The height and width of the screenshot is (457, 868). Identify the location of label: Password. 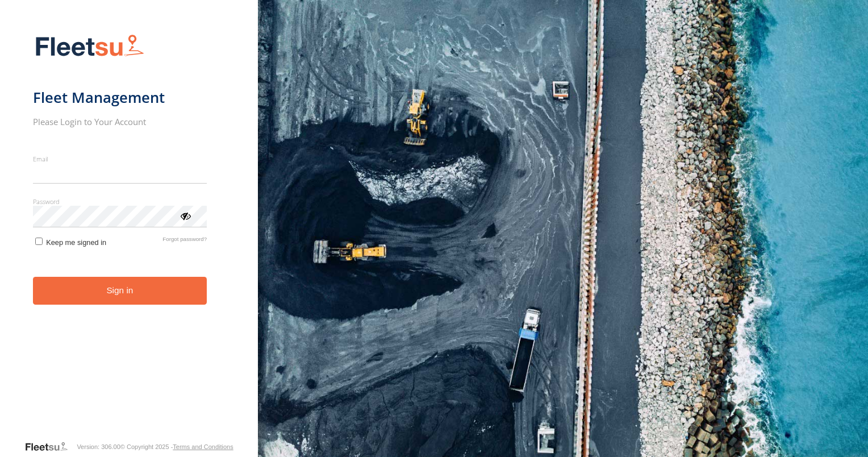
(120, 201).